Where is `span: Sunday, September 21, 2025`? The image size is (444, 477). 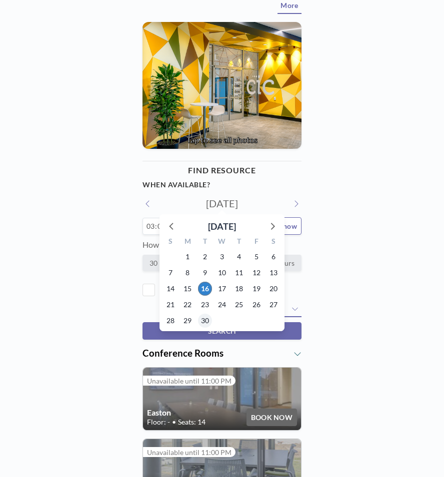
span: Sunday, September 21, 2025 is located at coordinates (170, 305).